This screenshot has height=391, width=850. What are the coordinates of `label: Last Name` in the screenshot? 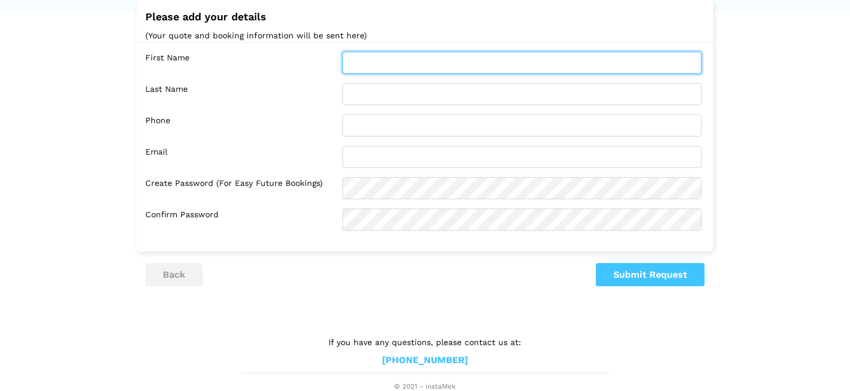 It's located at (239, 94).